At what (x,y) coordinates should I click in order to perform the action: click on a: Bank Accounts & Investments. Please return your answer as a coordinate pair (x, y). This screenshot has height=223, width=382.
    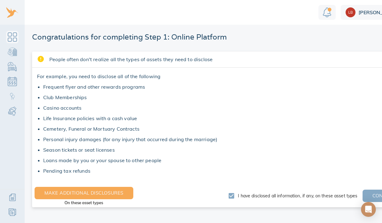
    Looking at the image, I should click on (12, 52).